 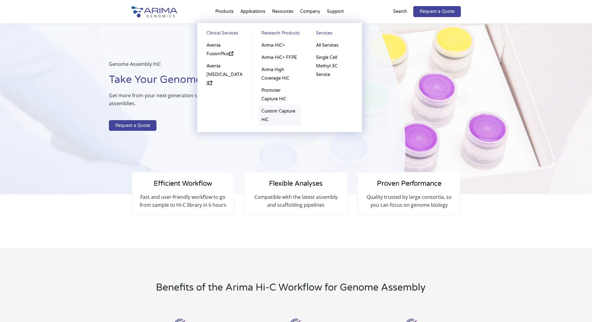 What do you see at coordinates (279, 45) in the screenshot?
I see `a: Arima-HiC+` at bounding box center [279, 45].